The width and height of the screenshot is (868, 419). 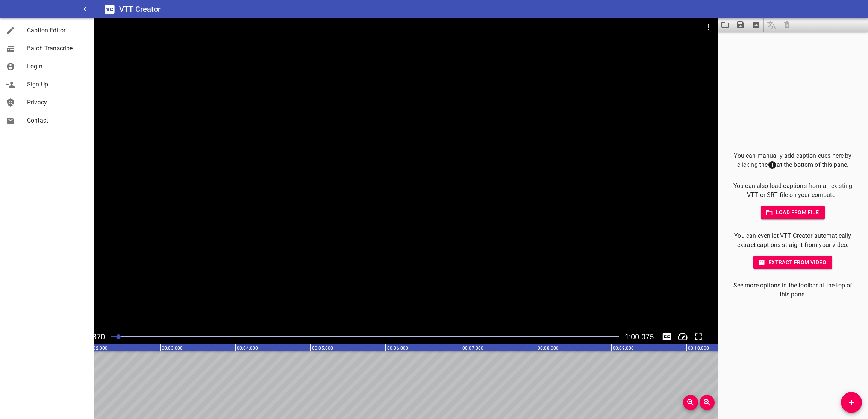 What do you see at coordinates (16, 84) in the screenshot?
I see `div: Sign Up` at bounding box center [16, 84].